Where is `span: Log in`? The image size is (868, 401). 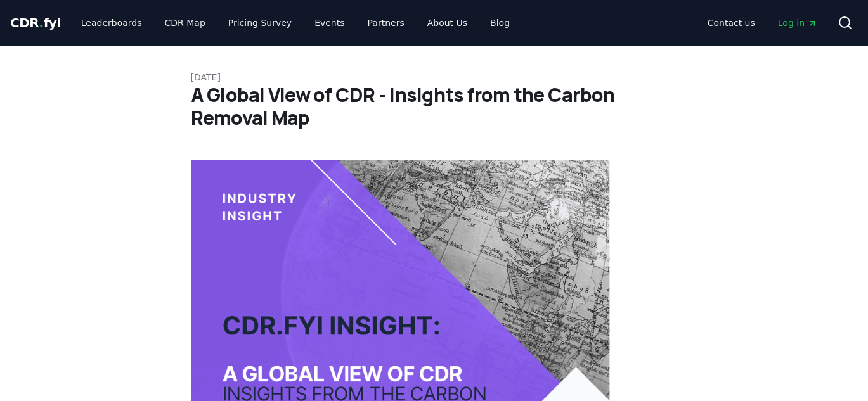
span: Log in is located at coordinates (797, 23).